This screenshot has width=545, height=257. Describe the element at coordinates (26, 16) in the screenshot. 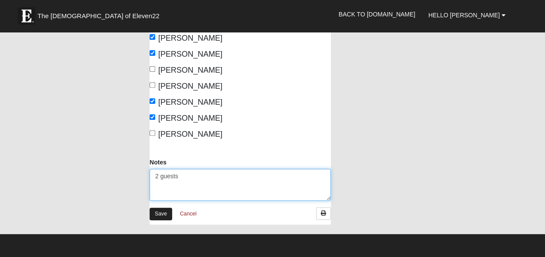

I see `img: Eleven22 logo` at that location.